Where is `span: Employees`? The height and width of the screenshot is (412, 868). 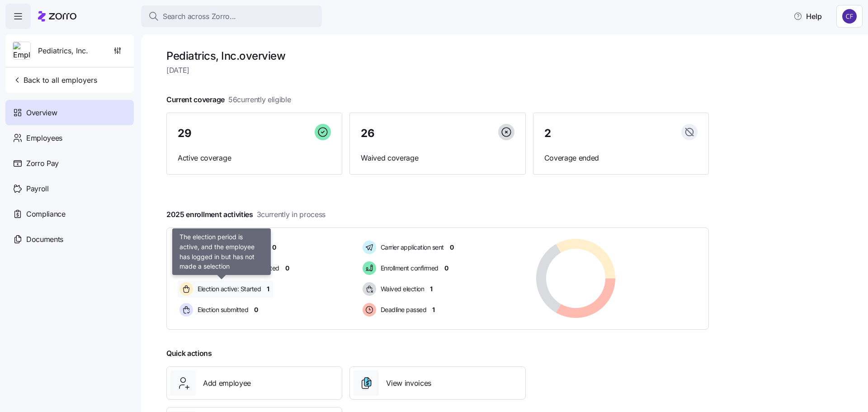 span: Employees is located at coordinates (45, 138).